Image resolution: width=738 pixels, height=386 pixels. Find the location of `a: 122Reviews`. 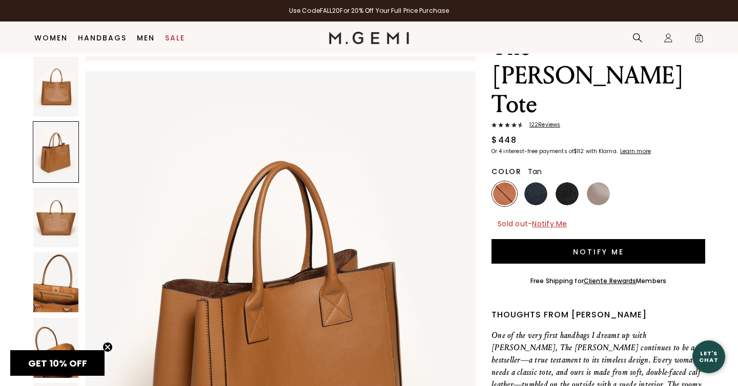

a: 122Reviews is located at coordinates (598, 126).